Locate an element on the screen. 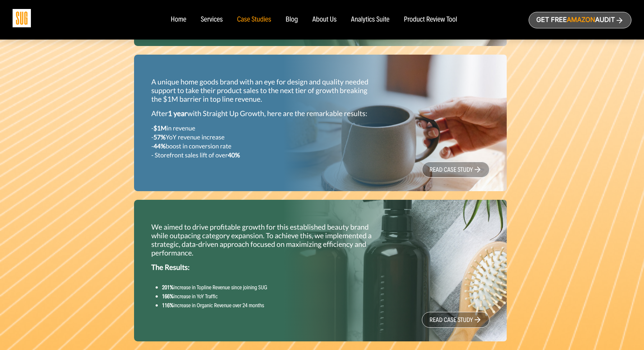  strong: 44% is located at coordinates (160, 146).